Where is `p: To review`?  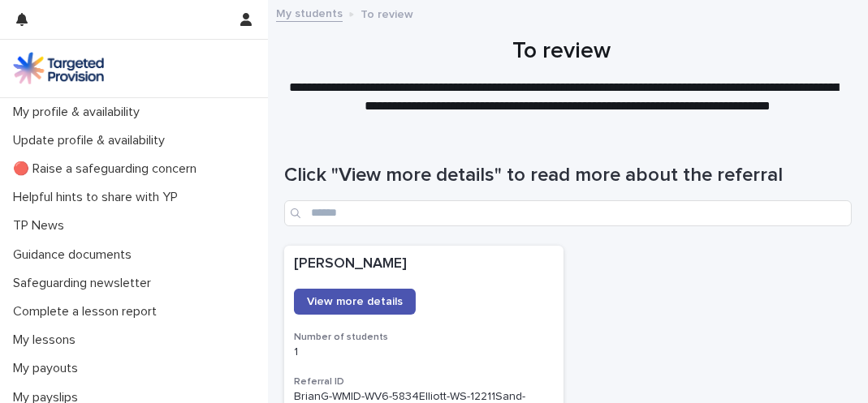 p: To review is located at coordinates (386, 13).